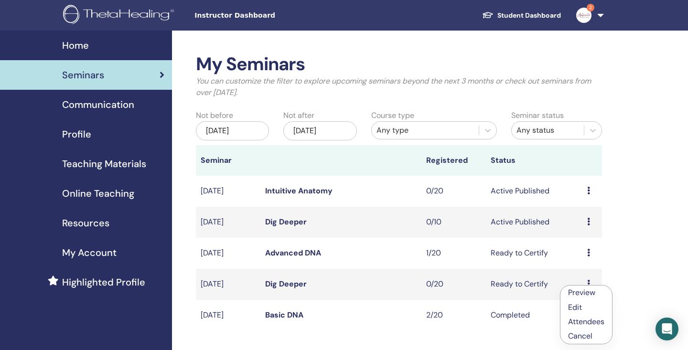  What do you see at coordinates (85, 223) in the screenshot?
I see `span: Resources` at bounding box center [85, 223].